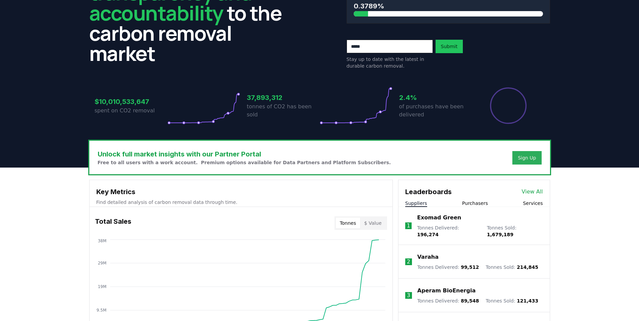  What do you see at coordinates (475, 203) in the screenshot?
I see `button: Purchasers` at bounding box center [475, 203].